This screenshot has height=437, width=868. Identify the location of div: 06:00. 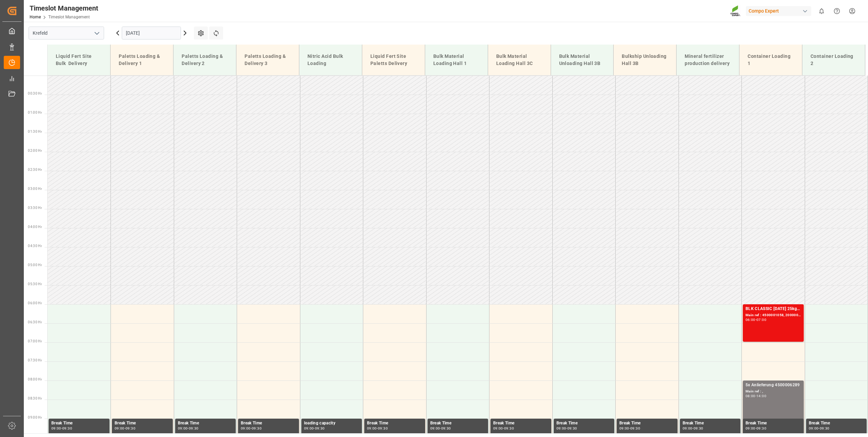
(750, 320).